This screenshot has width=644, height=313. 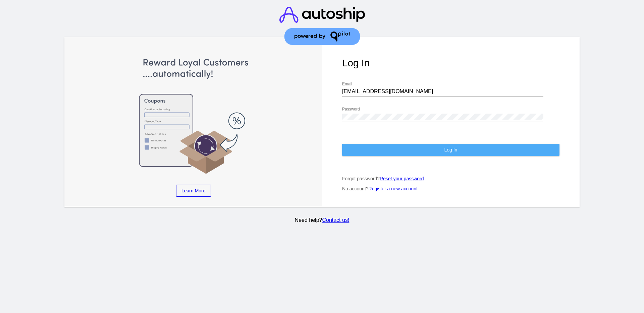 I want to click on a: Register a new account, so click(x=393, y=189).